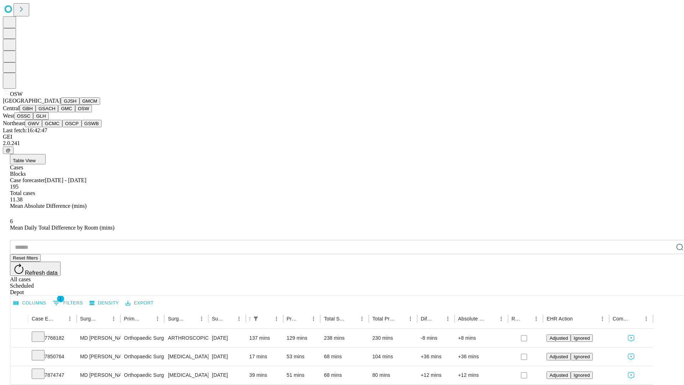  What do you see at coordinates (264, 338) in the screenshot?
I see `div: 137 mins` at bounding box center [264, 338].